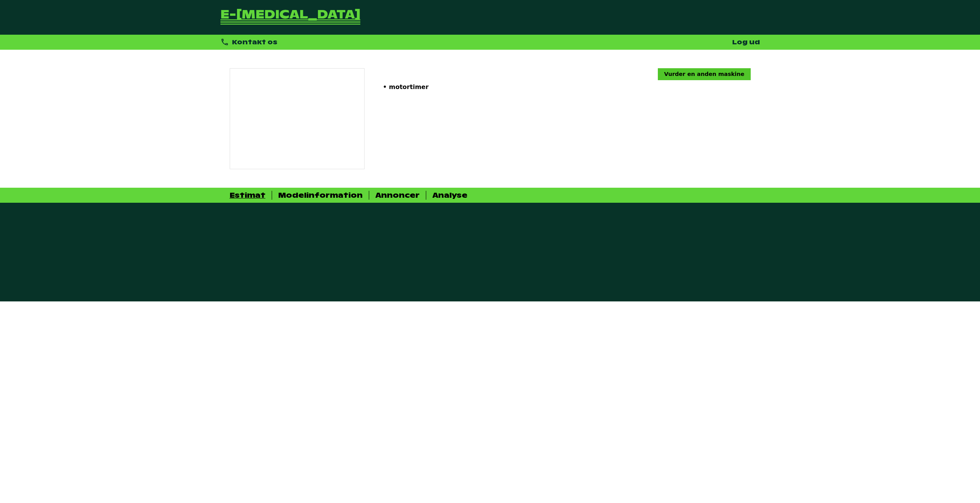 This screenshot has width=980, height=503. Describe the element at coordinates (705, 74) in the screenshot. I see `a: Vurder en anden maskine` at that location.